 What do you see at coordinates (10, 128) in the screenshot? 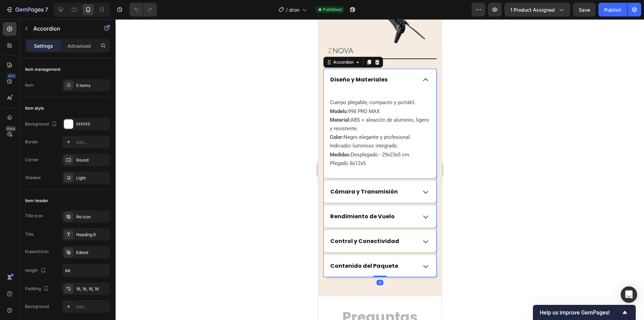
I see `div: Beta` at bounding box center [10, 128].